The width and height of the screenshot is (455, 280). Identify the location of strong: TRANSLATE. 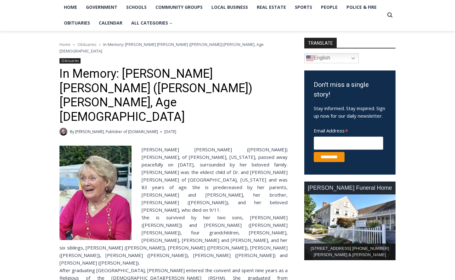
(321, 43).